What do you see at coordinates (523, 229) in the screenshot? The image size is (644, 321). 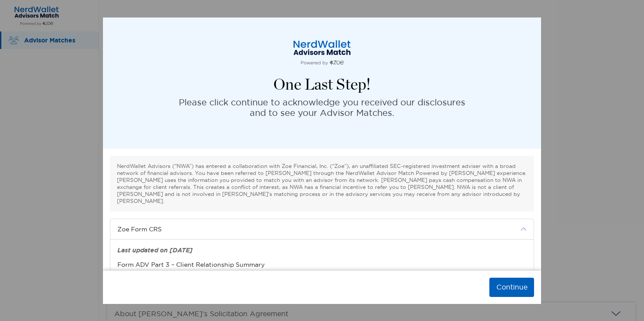 I see `img: icon arrow` at bounding box center [523, 229].